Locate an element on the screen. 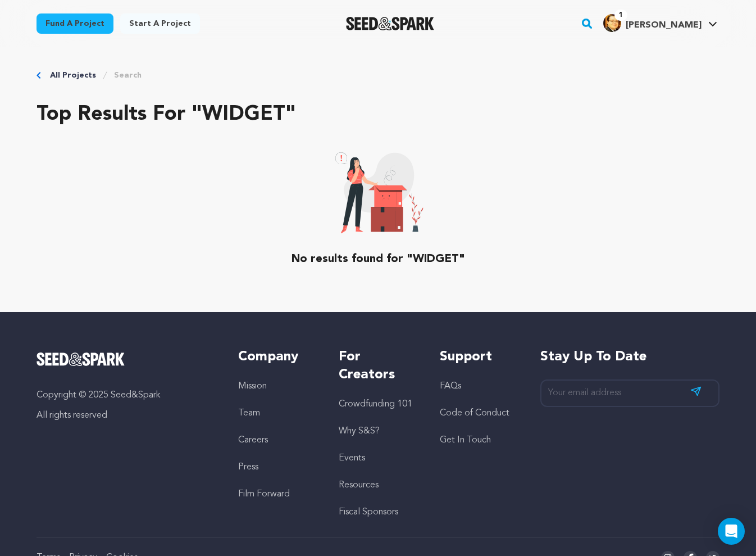 The width and height of the screenshot is (756, 556). h2: Top results for "WIDGET" is located at coordinates (378, 114).